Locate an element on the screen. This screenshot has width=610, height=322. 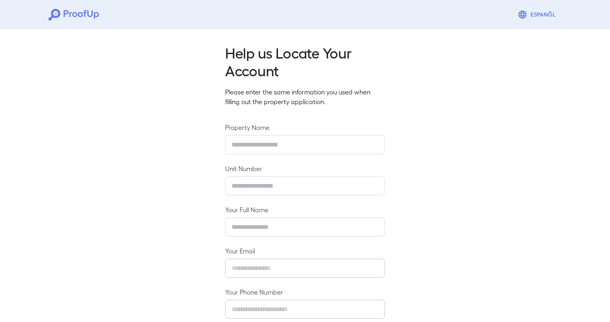
label: Your Full Name is located at coordinates (305, 209).